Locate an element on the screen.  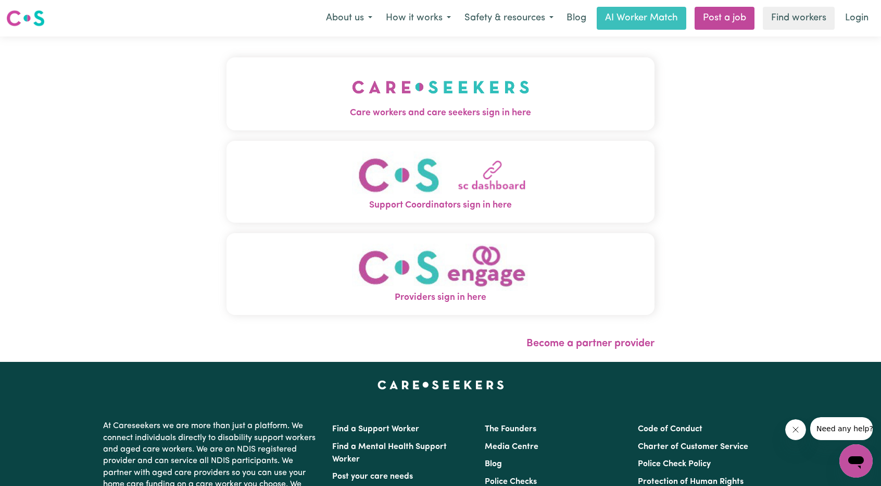
a: Find a Mental Health Support Worker is located at coordinates (390, 453).